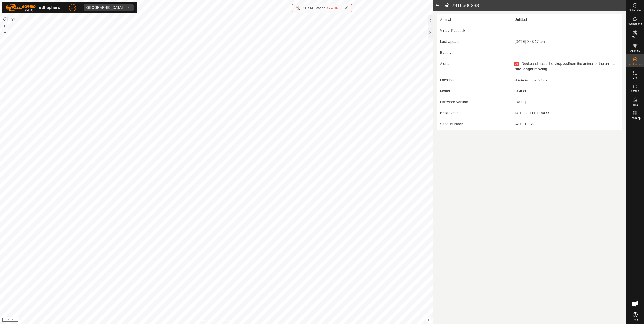  Describe the element at coordinates (634, 24) in the screenshot. I see `span: Notifications` at that location.